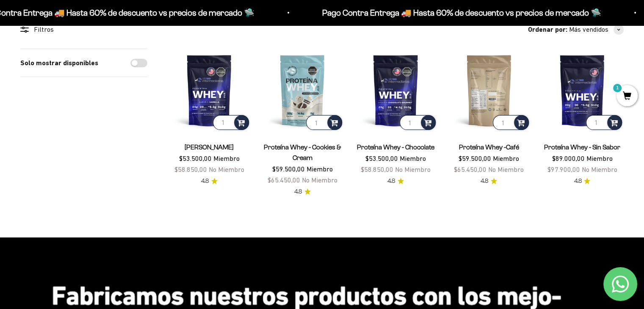 The height and width of the screenshot is (309, 644). I want to click on a: Proteína Whey - Sin Sabor, so click(582, 147).